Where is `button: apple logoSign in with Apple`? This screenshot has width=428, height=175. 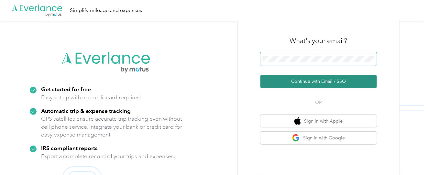
button: apple logoSign in with Apple is located at coordinates (318, 121).